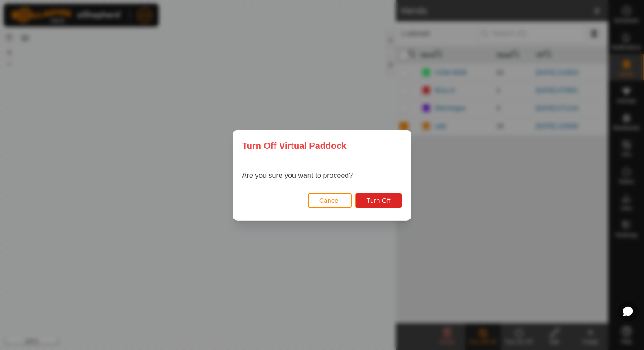  What do you see at coordinates (330, 201) in the screenshot?
I see `span: Cancel` at bounding box center [330, 201].